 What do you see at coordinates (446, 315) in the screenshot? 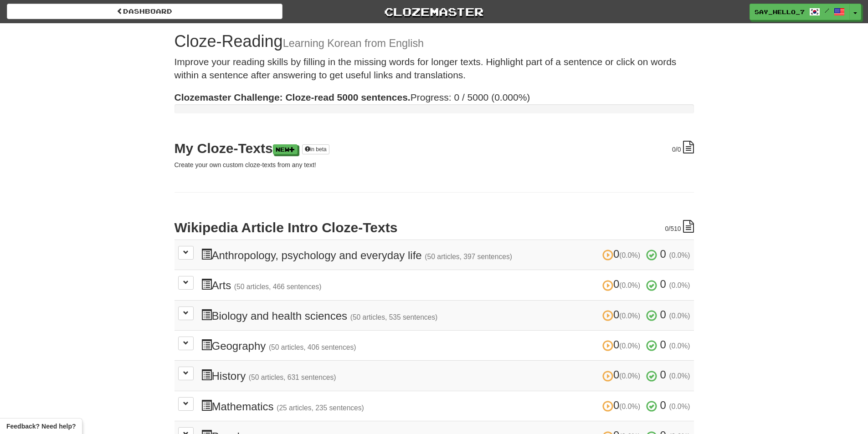
I see `h3: Biology and health sciences` at bounding box center [446, 315].